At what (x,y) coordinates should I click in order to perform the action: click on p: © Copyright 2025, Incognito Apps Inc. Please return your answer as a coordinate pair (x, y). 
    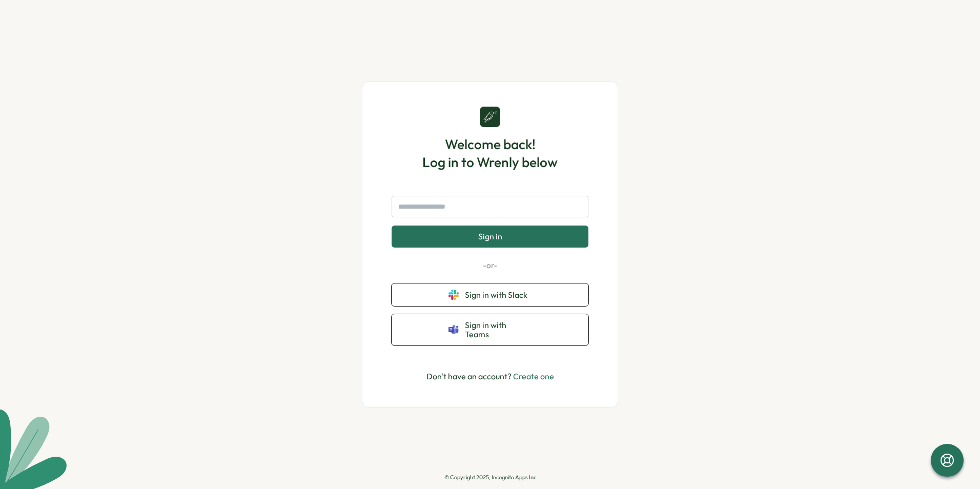
    Looking at the image, I should click on (490, 477).